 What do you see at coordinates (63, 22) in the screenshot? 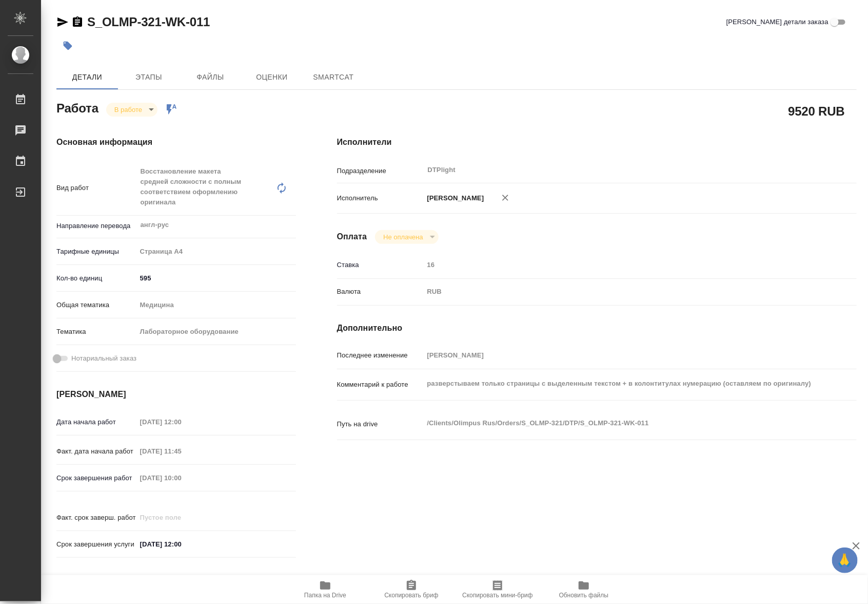
I see `button: Скопировать ссылку для ЯМессенджера` at bounding box center [63, 22].